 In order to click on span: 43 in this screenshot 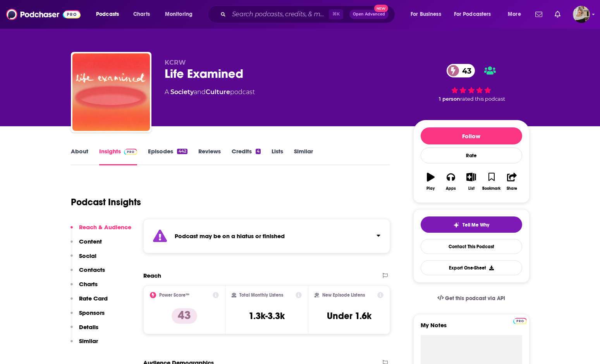, I will do `click(464, 71)`.